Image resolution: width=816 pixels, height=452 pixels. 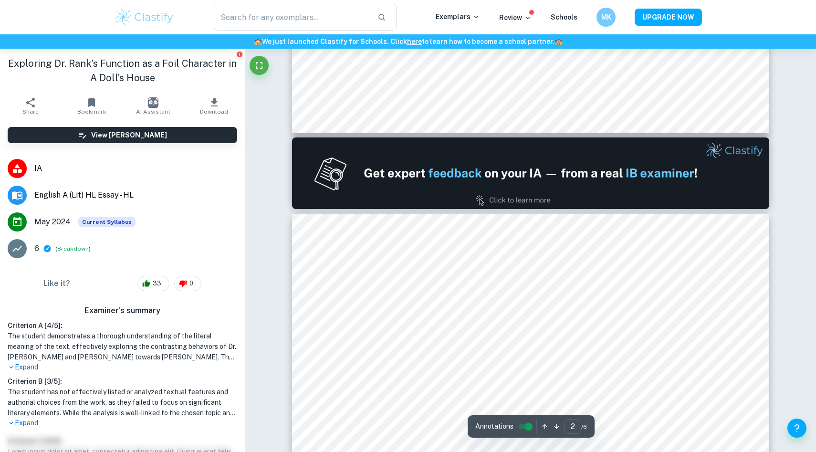 I want to click on span: Download, so click(x=214, y=112).